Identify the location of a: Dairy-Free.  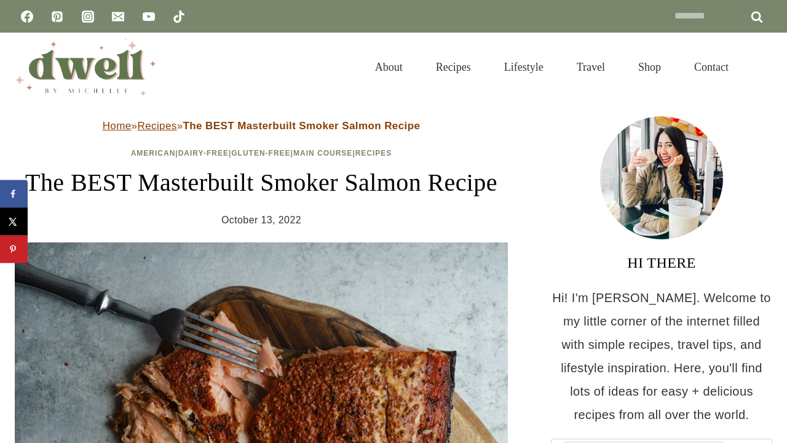
(203, 153).